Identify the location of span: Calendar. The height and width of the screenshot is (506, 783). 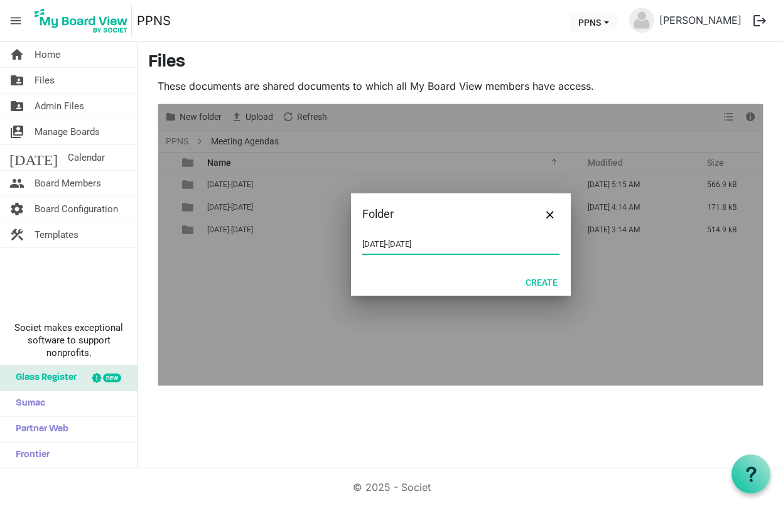
(86, 158).